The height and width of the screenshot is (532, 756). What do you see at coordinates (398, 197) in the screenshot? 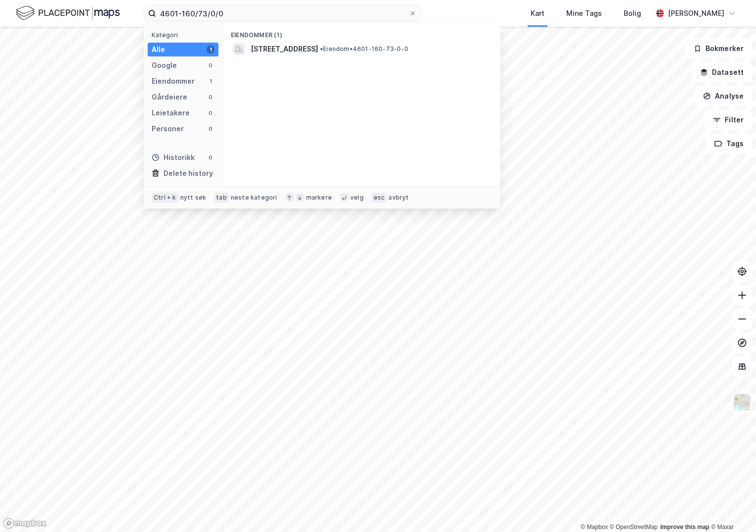
I see `div: avbryt` at bounding box center [398, 197].